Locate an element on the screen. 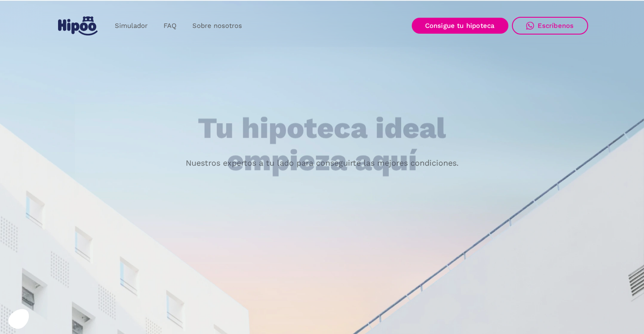 This screenshot has height=334, width=644. a: Sobre nosotros is located at coordinates (217, 26).